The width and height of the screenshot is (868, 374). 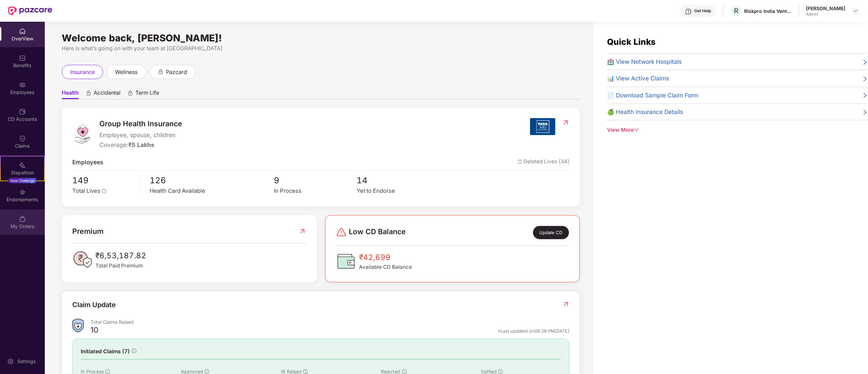 I want to click on span: ₹5 Lakhs, so click(x=141, y=144).